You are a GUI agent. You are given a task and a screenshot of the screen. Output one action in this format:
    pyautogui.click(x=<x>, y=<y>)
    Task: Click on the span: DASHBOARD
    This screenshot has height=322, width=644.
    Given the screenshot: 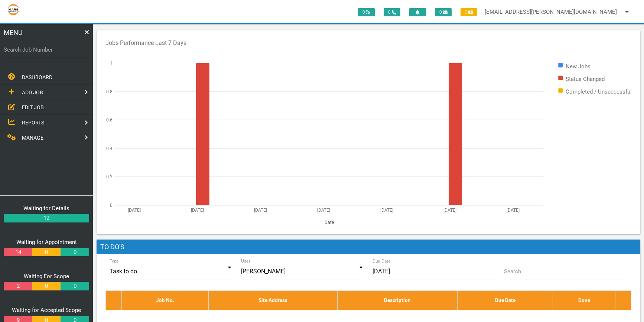 What is the action you would take?
    pyautogui.click(x=37, y=77)
    